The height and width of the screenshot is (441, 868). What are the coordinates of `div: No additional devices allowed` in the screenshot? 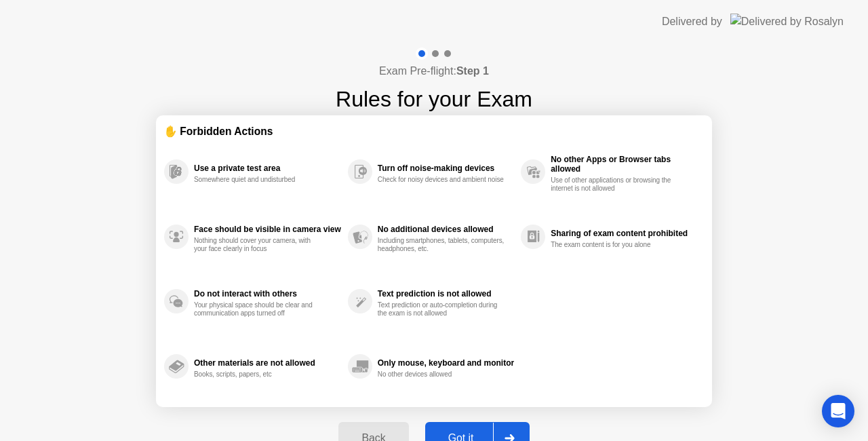 It's located at (446, 229).